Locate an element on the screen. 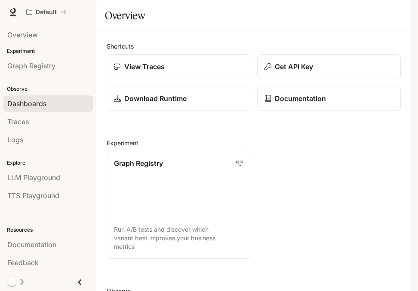  a: Documentation is located at coordinates (329, 98).